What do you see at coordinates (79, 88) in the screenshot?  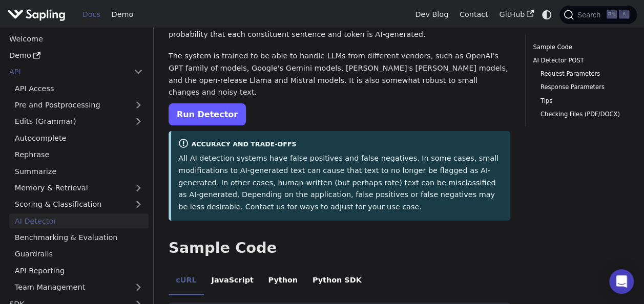 I see `a: API Access` at bounding box center [79, 88].